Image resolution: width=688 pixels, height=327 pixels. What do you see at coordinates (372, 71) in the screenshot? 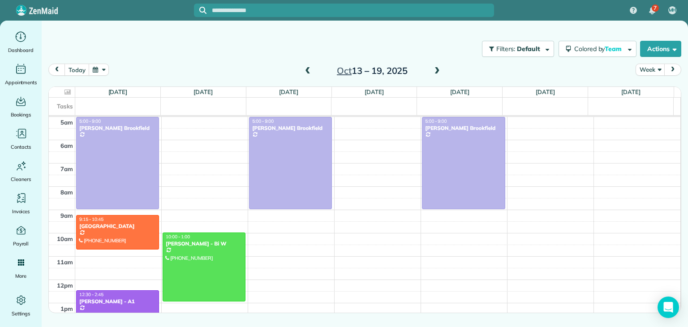
I see `h2: 13 – 19, 2025` at bounding box center [372, 71].